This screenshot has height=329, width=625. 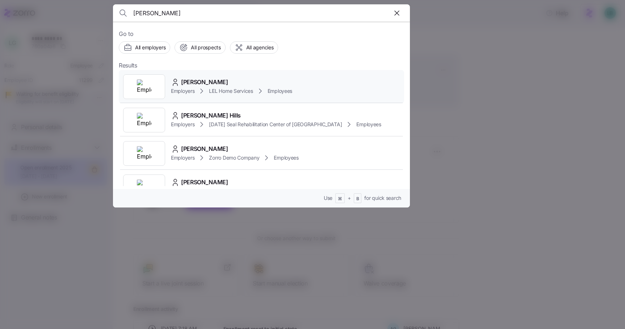 What do you see at coordinates (262, 34) in the screenshot?
I see `span: Go to` at bounding box center [262, 34].